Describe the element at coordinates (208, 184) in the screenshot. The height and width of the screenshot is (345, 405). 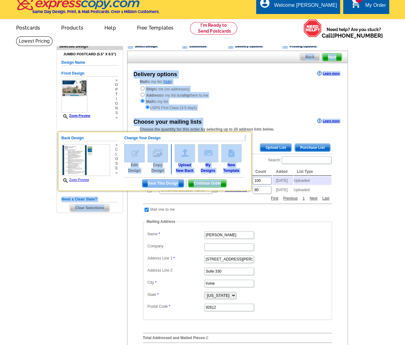
I see `span: Continue Order` at that location.